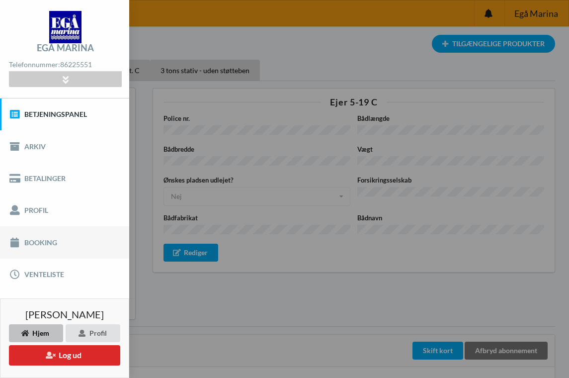 This screenshot has width=569, height=378. I want to click on div: Hjem, so click(36, 333).